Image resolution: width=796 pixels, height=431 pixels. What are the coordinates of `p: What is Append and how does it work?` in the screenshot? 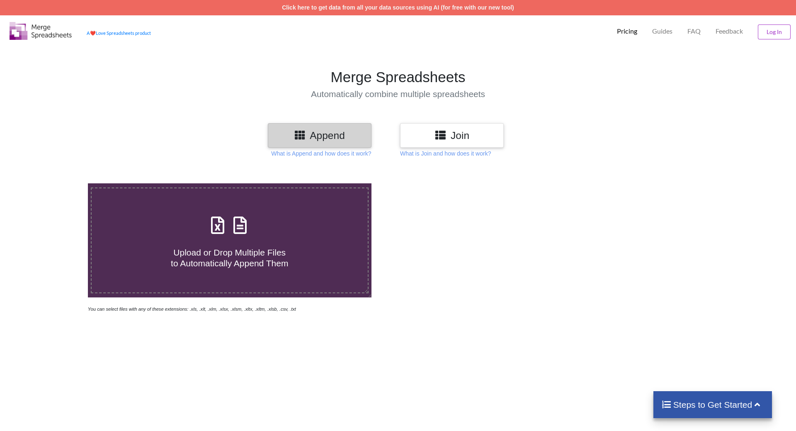 It's located at (321, 153).